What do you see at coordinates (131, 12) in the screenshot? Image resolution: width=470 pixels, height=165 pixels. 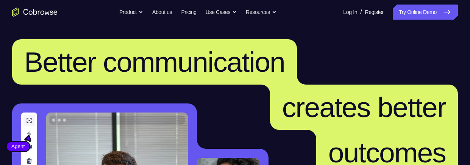 I see `button: Product` at bounding box center [131, 12].